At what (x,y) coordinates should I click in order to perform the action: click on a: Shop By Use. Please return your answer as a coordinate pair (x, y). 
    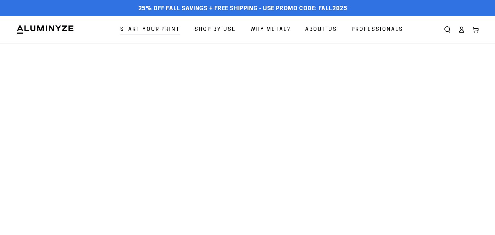
    Looking at the image, I should click on (215, 30).